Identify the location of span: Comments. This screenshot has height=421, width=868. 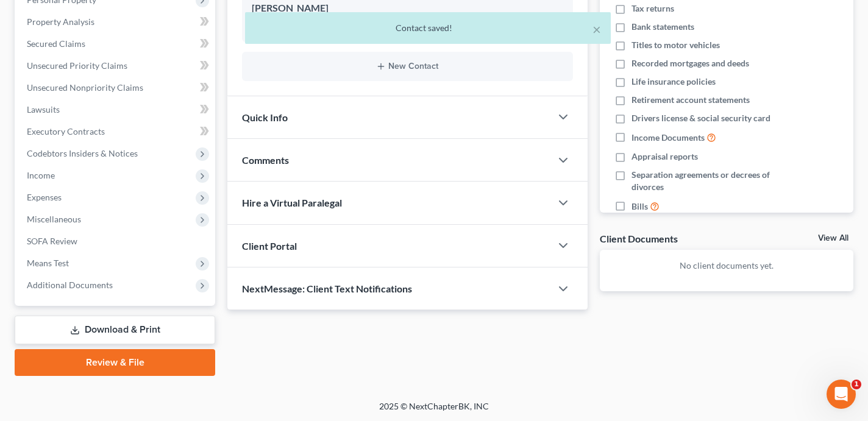
(265, 160).